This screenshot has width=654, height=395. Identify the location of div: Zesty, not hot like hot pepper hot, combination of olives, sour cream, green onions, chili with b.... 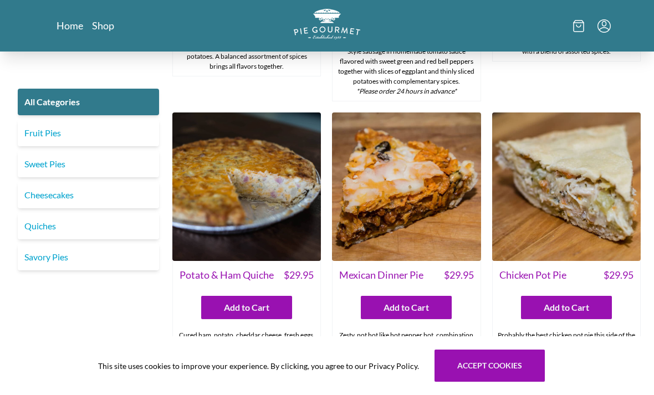
(406, 345).